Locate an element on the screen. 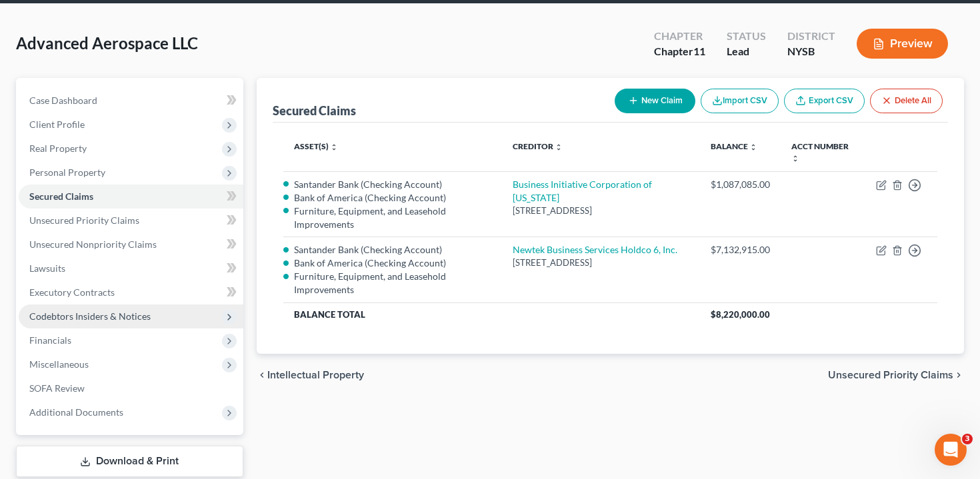 This screenshot has width=980, height=479. span: Additional Documents is located at coordinates (76, 412).